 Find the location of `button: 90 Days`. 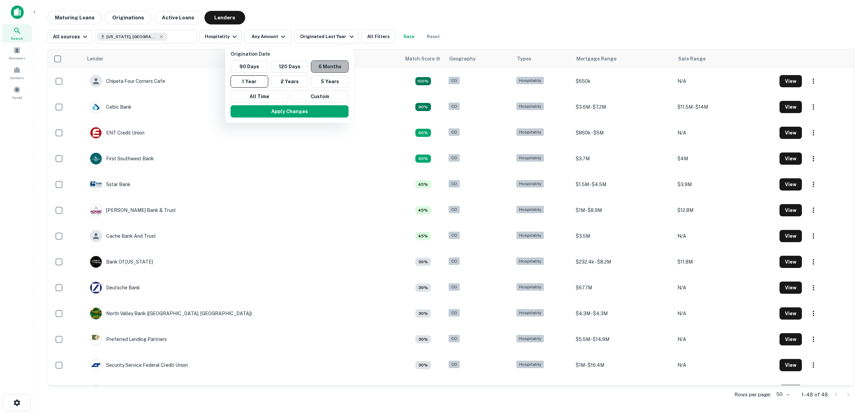

button: 90 Days is located at coordinates (249, 66).